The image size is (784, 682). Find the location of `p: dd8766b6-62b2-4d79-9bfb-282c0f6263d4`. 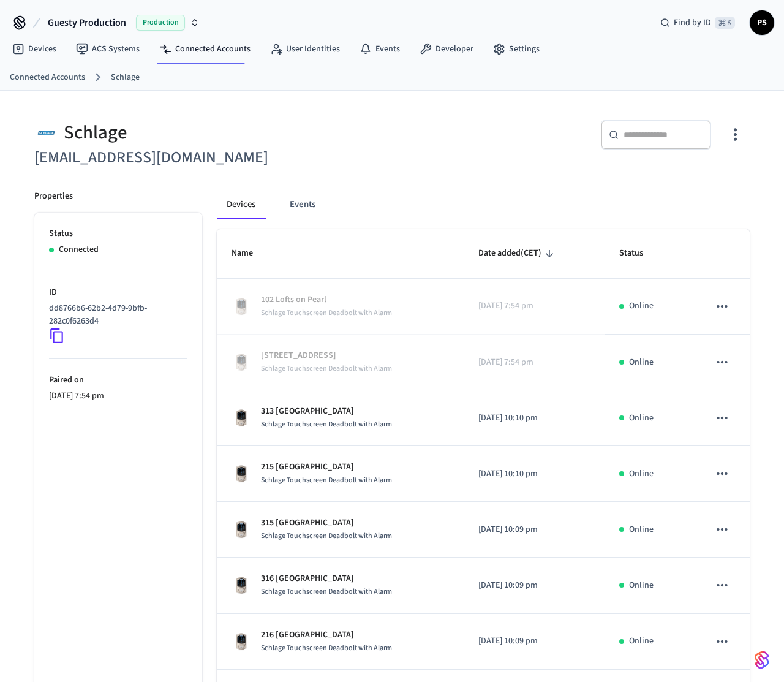

p: dd8766b6-62b2-4d79-9bfb-282c0f6263d4 is located at coordinates (116, 315).